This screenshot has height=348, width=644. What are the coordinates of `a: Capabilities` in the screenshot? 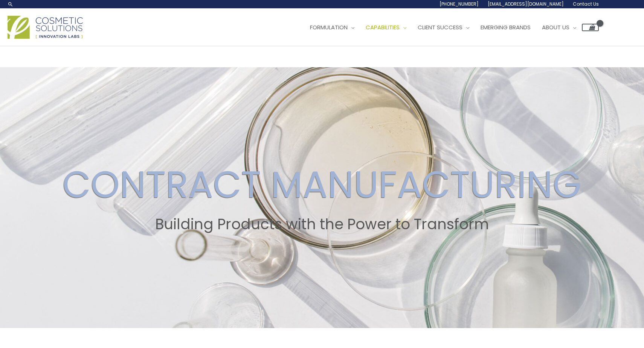 It's located at (386, 27).